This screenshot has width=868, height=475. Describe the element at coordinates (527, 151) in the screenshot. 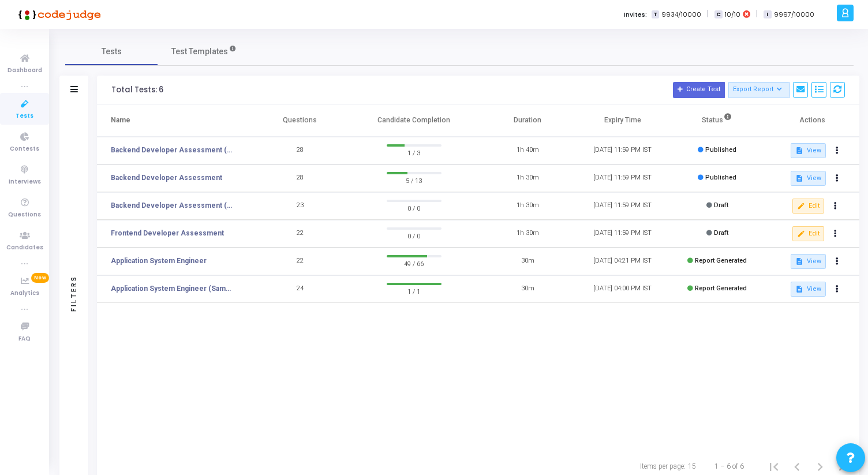

I see `td: 1h 40m` at that location.